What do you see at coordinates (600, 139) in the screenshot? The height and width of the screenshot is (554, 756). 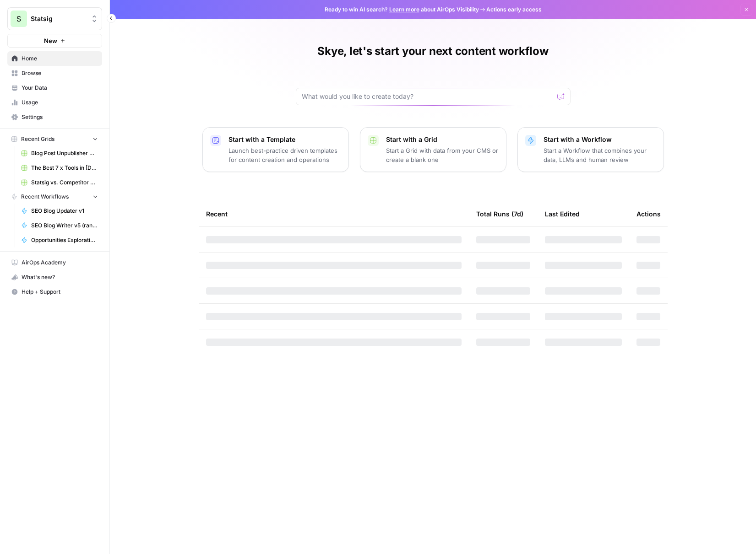 I see `p: Start with a Workflow` at bounding box center [600, 139].